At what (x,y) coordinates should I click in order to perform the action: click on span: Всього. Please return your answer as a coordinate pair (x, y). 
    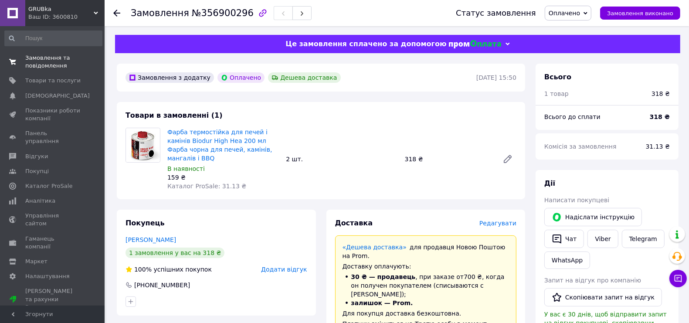
    Looking at the image, I should click on (558, 77).